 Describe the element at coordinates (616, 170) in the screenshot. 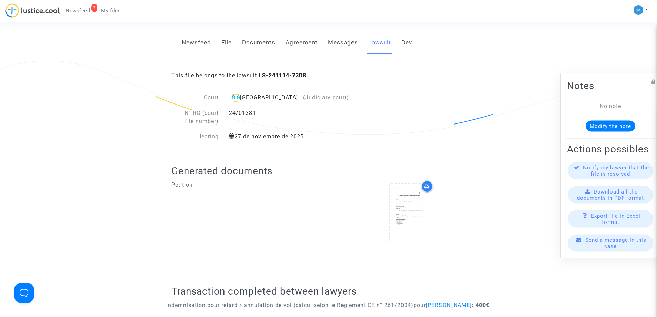

I see `span: Notify my lawyer that the file is resolved` at that location.